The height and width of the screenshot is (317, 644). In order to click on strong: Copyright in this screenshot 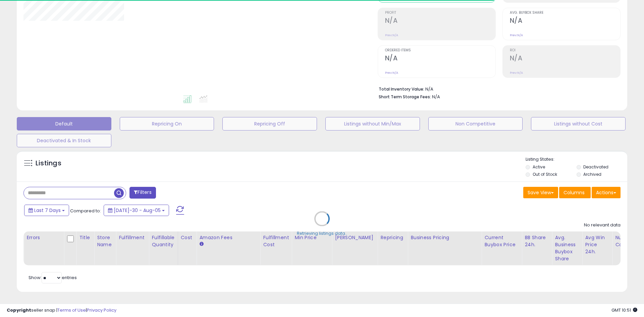, I will do `click(18, 310)`.